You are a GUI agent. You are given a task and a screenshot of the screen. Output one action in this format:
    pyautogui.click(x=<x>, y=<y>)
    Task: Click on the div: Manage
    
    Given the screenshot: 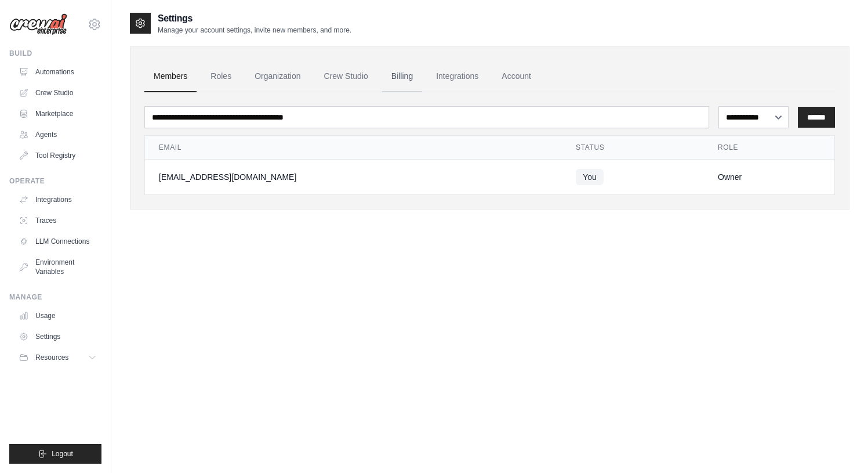 What is the action you would take?
    pyautogui.click(x=55, y=297)
    